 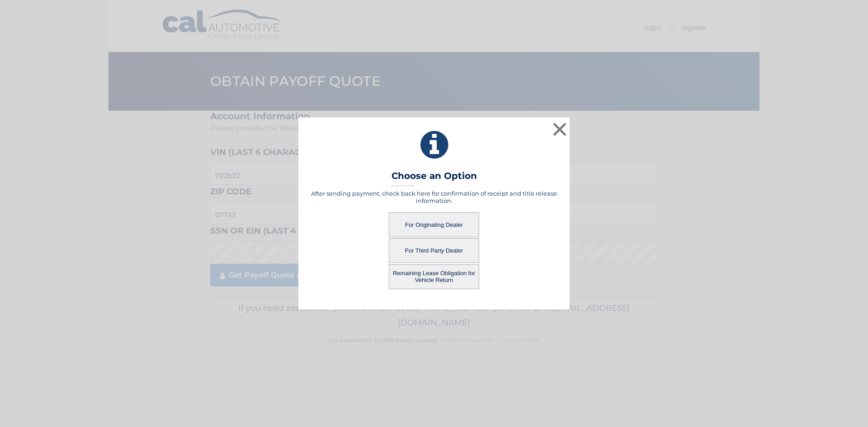 I want to click on h3: Choose an Option, so click(x=434, y=178).